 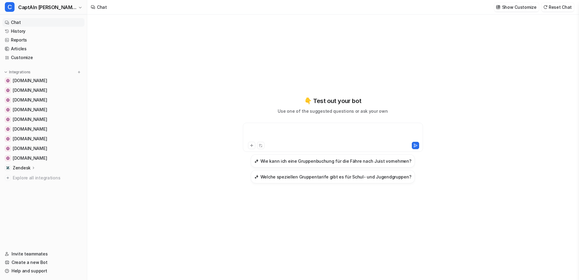 What do you see at coordinates (8, 158) in the screenshot?
I see `img: www.inselfracht.de` at bounding box center [8, 158].